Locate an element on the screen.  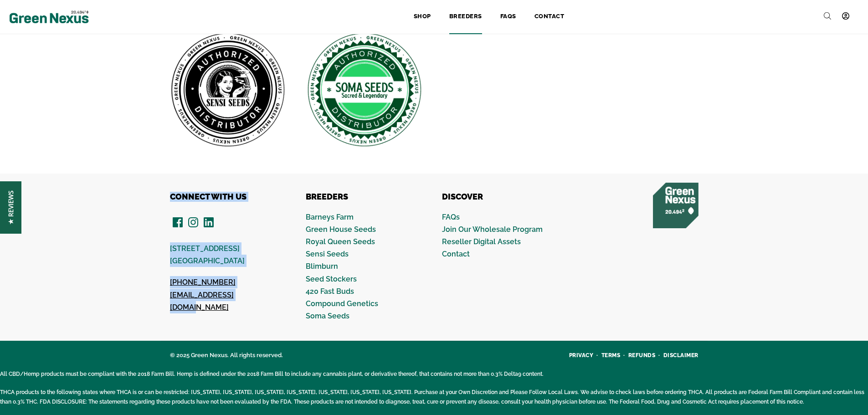
a: Facebook is located at coordinates (178, 222).